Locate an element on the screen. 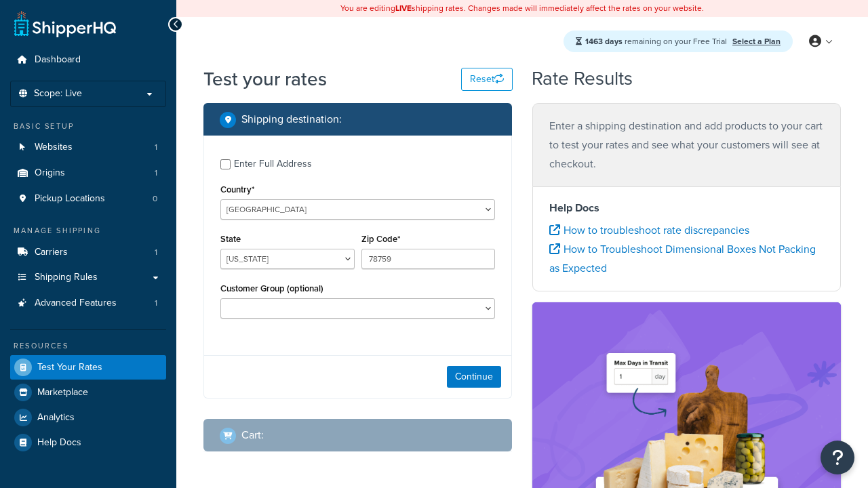  a: Carriers1 is located at coordinates (88, 253).